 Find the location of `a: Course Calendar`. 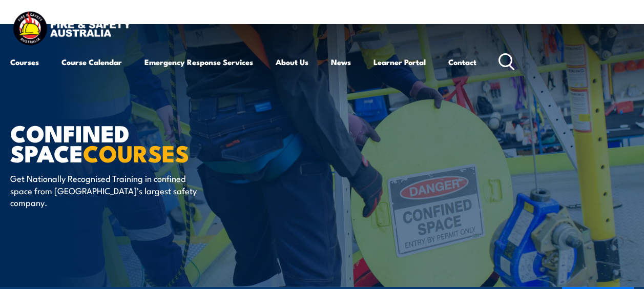

a: Course Calendar is located at coordinates (92, 62).